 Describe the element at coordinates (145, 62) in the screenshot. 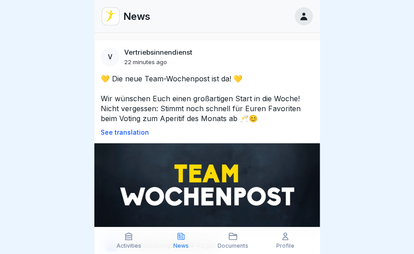

I see `p: 22 minutes ago` at that location.